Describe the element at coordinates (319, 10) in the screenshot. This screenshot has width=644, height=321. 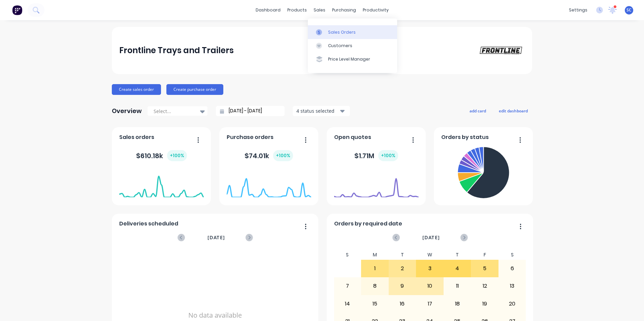
I see `div: sales` at that location.